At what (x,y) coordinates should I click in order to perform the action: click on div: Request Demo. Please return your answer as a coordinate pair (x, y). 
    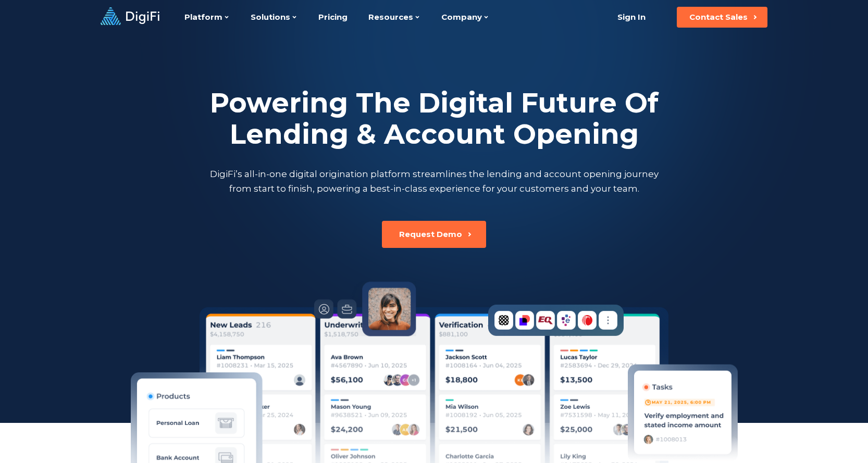
    Looking at the image, I should click on (430, 234).